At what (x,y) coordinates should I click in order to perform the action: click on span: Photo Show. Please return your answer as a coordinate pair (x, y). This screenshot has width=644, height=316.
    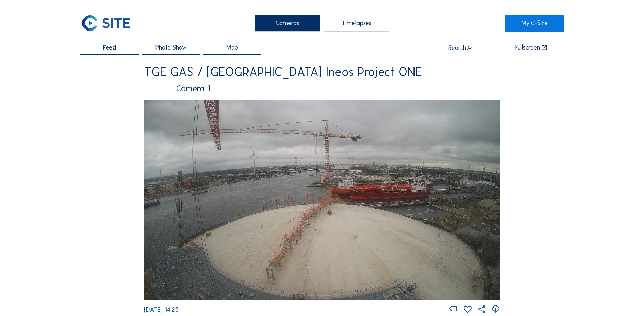
    Looking at the image, I should click on (171, 47).